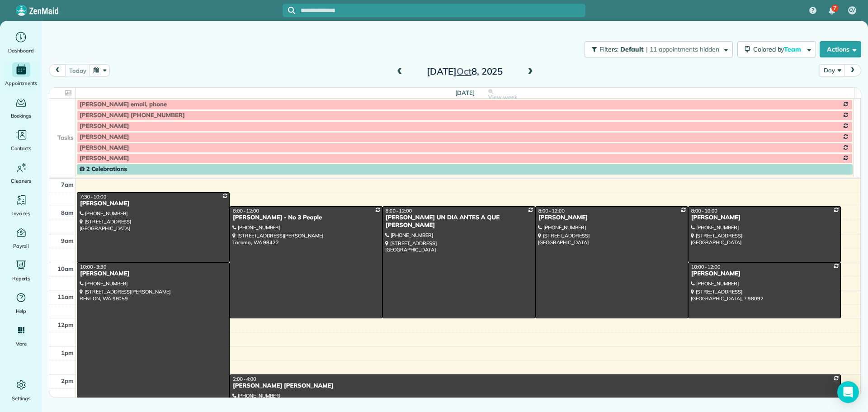 This screenshot has height=412, width=868. What do you see at coordinates (66, 297) in the screenshot?
I see `span: 11am` at bounding box center [66, 297].